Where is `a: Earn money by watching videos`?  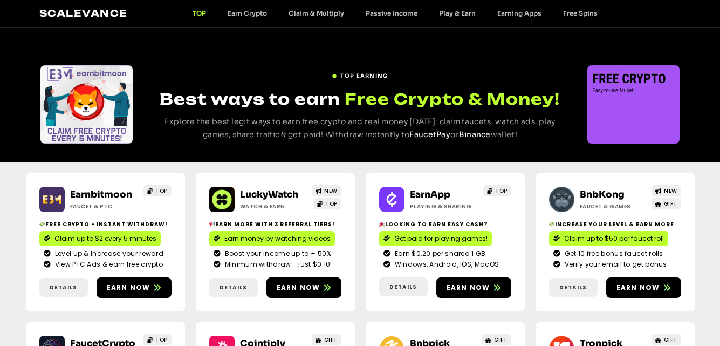 a: Earn money by watching videos is located at coordinates (272, 238).